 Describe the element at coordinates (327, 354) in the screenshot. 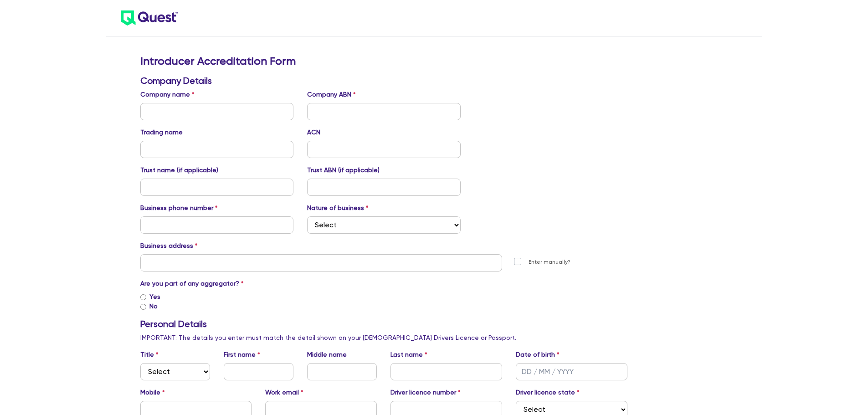

I see `label: Middle name` at that location.